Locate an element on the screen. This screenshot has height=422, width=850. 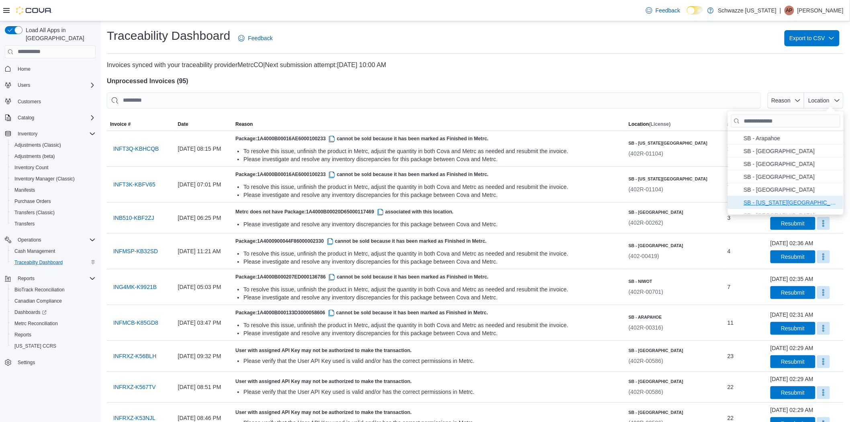
span: Reports is located at coordinates (53, 335).